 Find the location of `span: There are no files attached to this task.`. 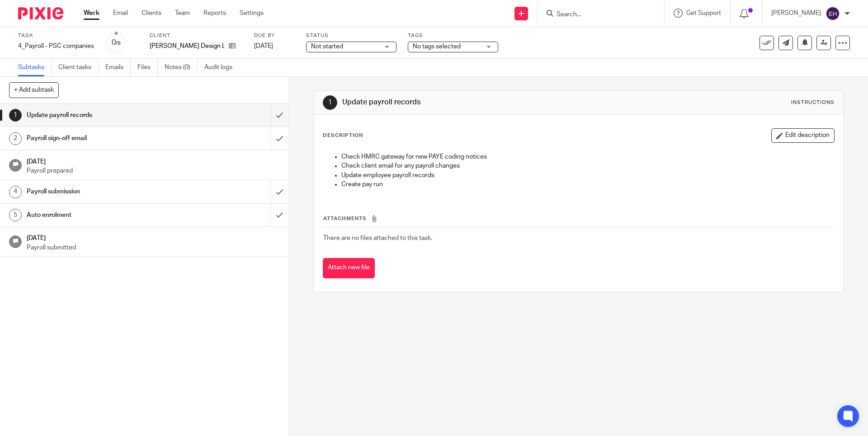

span: There are no files attached to this task. is located at coordinates (378, 238).